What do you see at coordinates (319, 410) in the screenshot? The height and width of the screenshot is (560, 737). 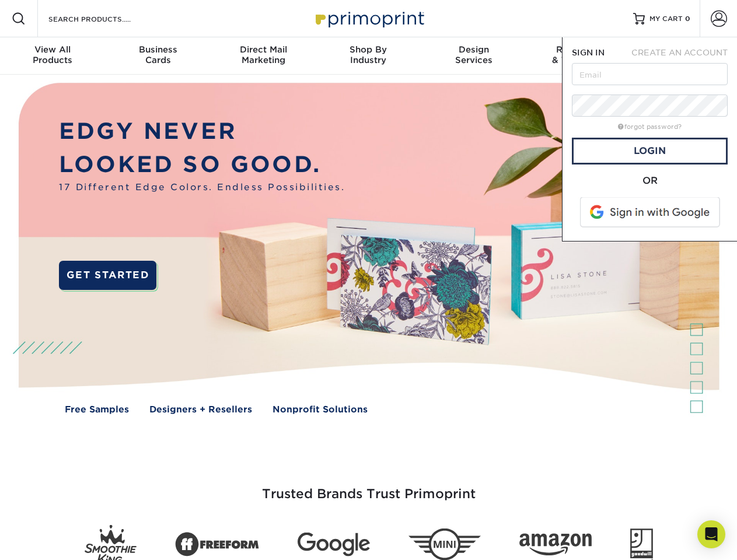 I see `a: Nonprofit Solutions` at bounding box center [319, 410].